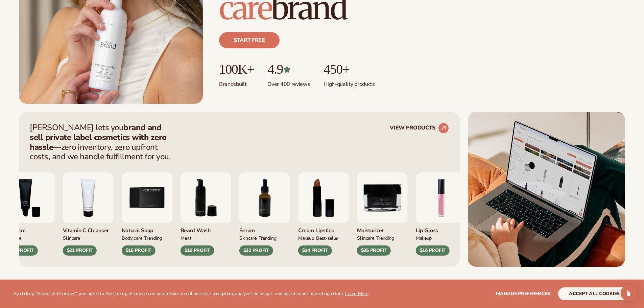 The width and height of the screenshot is (644, 308). I want to click on div: 6 / 9, so click(206, 214).